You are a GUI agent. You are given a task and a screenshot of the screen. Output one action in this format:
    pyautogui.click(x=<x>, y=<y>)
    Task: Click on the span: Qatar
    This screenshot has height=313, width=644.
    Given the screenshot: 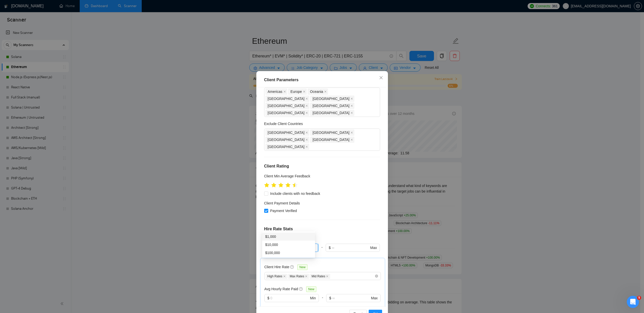 What is the action you would take?
    pyautogui.click(x=287, y=99)
    